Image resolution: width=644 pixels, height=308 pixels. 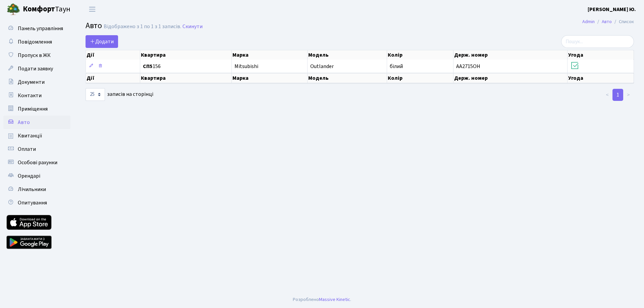 I want to click on span: Приміщення, so click(x=32, y=109).